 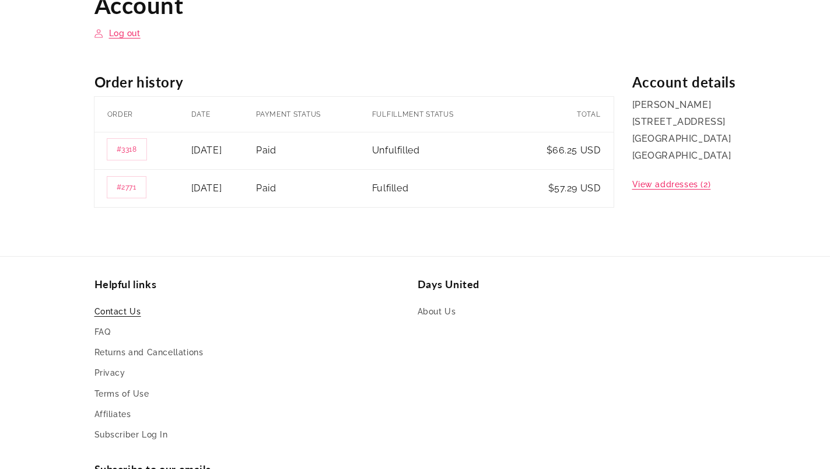 I want to click on h2: Order history, so click(x=354, y=82).